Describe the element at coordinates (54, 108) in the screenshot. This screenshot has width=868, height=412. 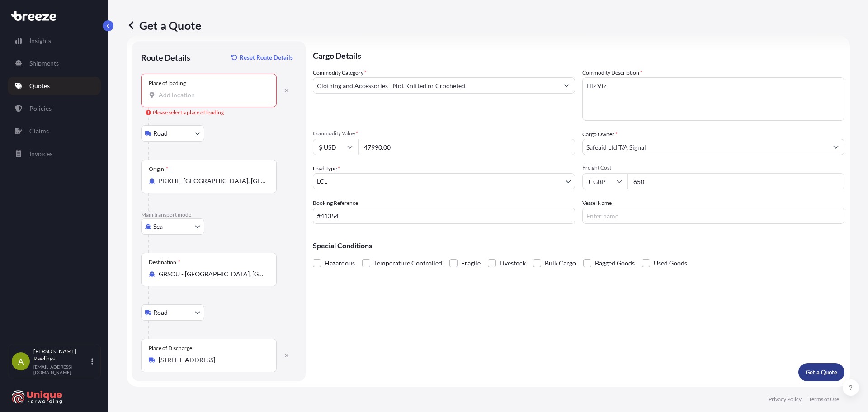
I see `a: Policies` at that location.